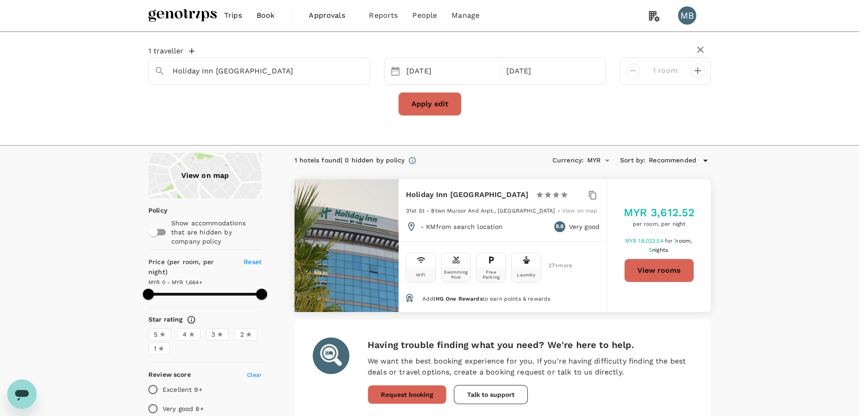  What do you see at coordinates (184, 334) in the screenshot?
I see `span: 4` at bounding box center [184, 334].